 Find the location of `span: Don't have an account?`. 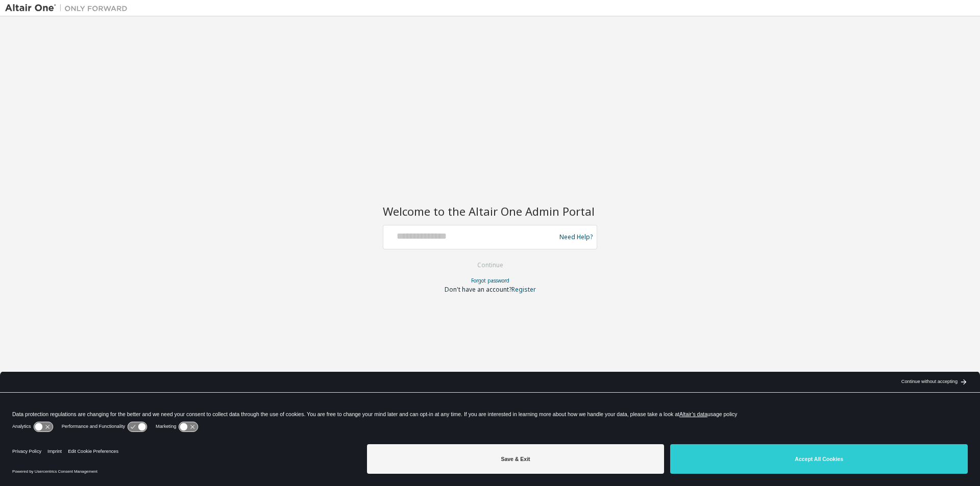

span: Don't have an account? is located at coordinates (477, 289).